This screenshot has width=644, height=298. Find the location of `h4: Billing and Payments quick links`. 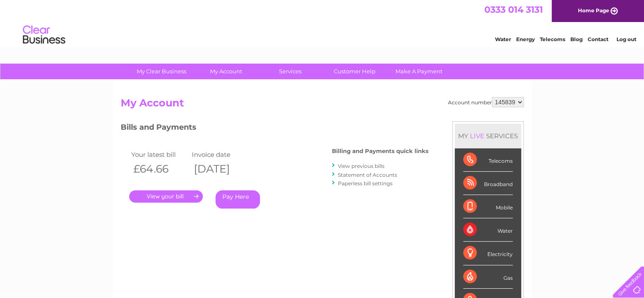

h4: Billing and Payments quick links is located at coordinates (380, 151).